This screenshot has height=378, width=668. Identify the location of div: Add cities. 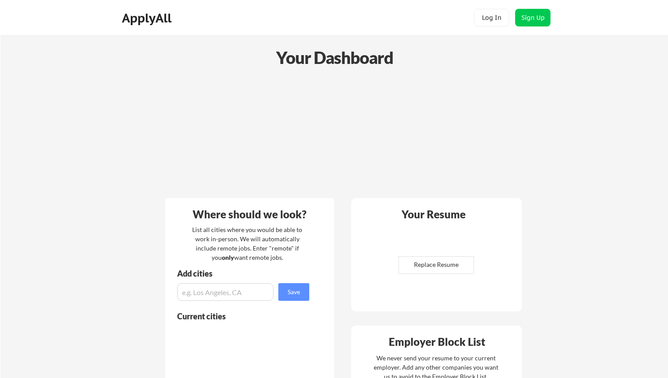
(244, 274).